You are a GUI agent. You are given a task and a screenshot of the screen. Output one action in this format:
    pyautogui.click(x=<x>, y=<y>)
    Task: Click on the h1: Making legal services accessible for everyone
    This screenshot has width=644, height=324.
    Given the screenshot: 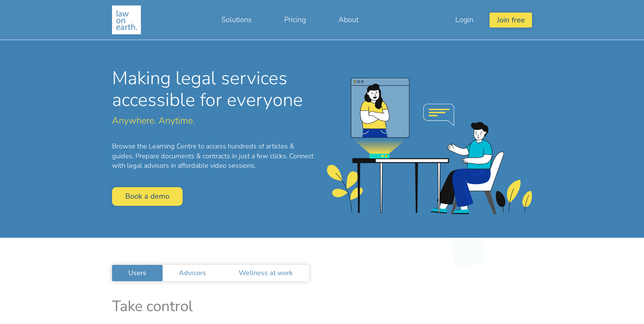 What is the action you would take?
    pyautogui.click(x=214, y=89)
    